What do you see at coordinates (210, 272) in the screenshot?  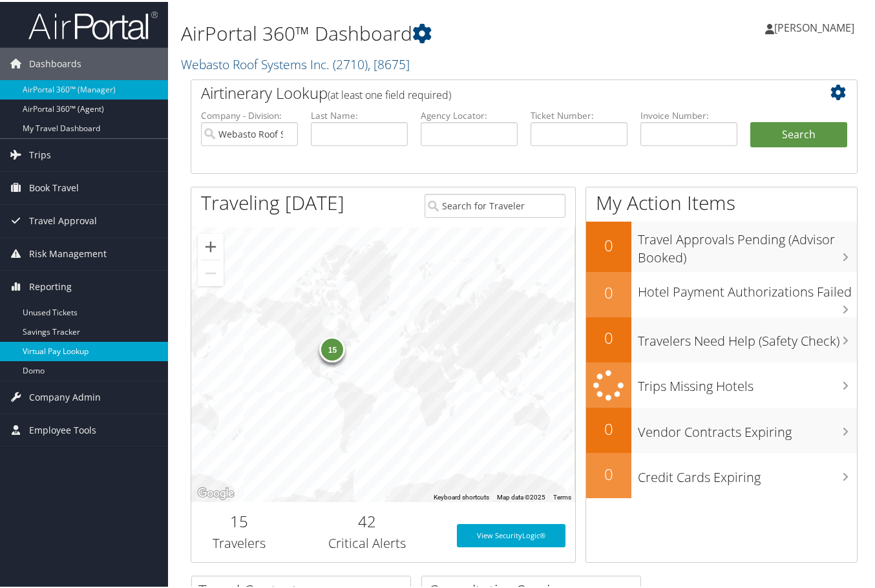 I see `button: Zoom out` at bounding box center [210, 272].